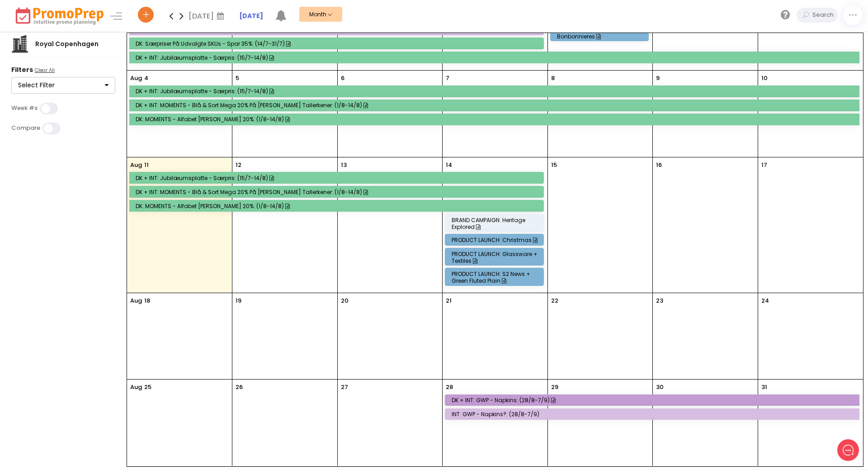  I want to click on button: Month, so click(321, 14).